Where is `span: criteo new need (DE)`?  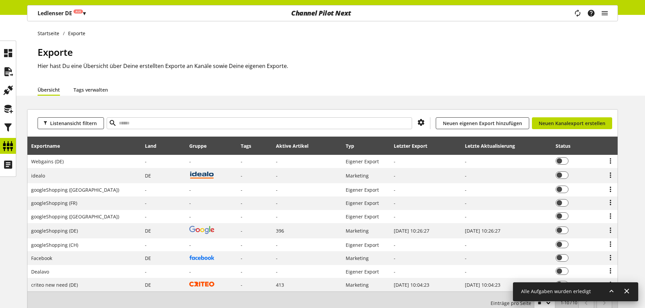 span: criteo new need (DE) is located at coordinates (55, 285).